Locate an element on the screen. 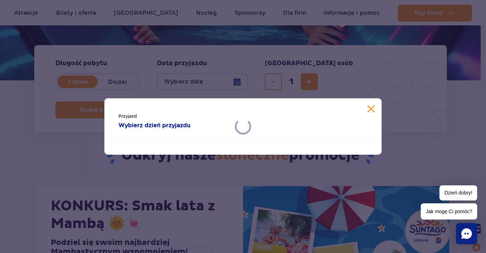  span: Jak mogę Ci pomóc? is located at coordinates (449, 212).